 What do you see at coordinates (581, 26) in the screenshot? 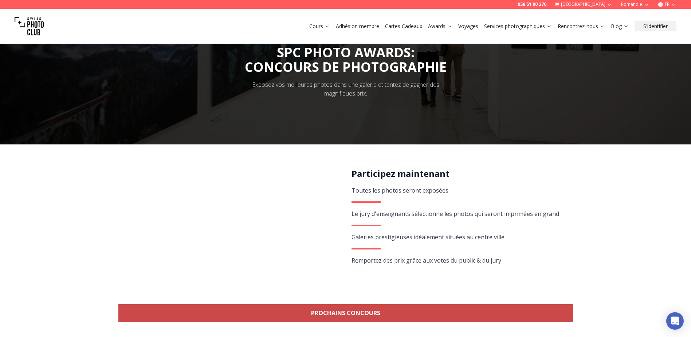
I see `a: Rencontrez-nous` at bounding box center [581, 26].